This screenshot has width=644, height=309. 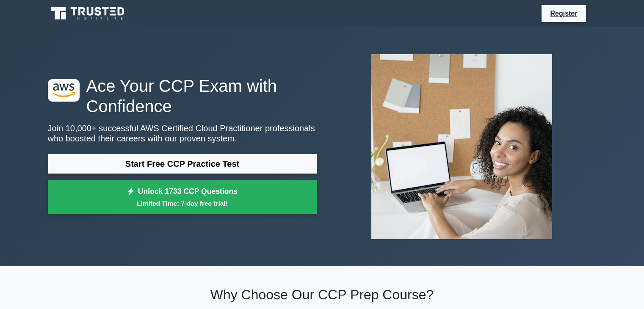 What do you see at coordinates (182, 96) in the screenshot?
I see `h1: Ace Your CCP Exam with Confidence` at bounding box center [182, 96].